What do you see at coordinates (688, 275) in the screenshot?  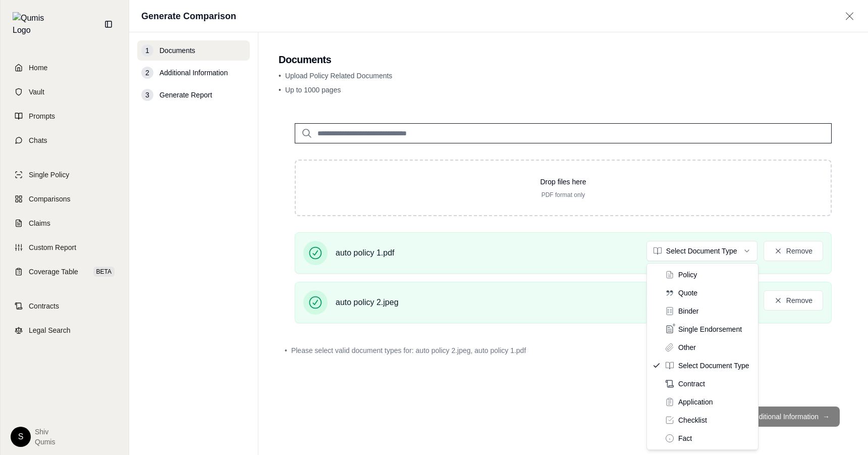 I see `span: Policy` at bounding box center [688, 275].